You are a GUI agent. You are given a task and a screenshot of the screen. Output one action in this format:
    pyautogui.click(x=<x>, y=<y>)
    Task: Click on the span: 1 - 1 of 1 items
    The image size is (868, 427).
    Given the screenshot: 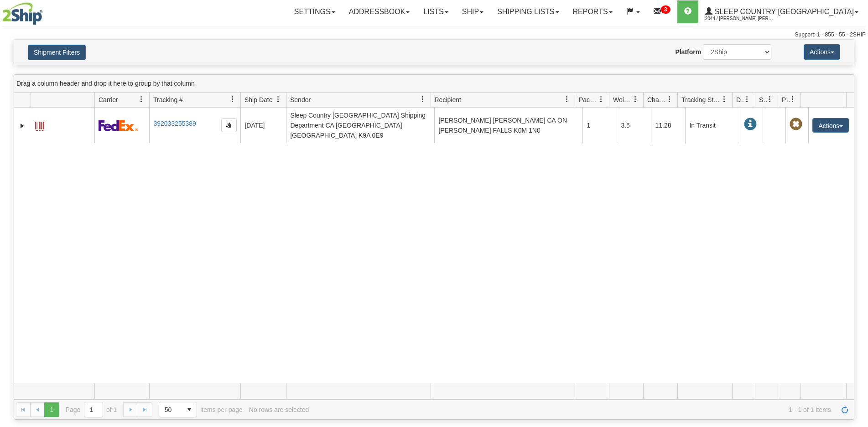 What is the action you would take?
    pyautogui.click(x=573, y=409)
    